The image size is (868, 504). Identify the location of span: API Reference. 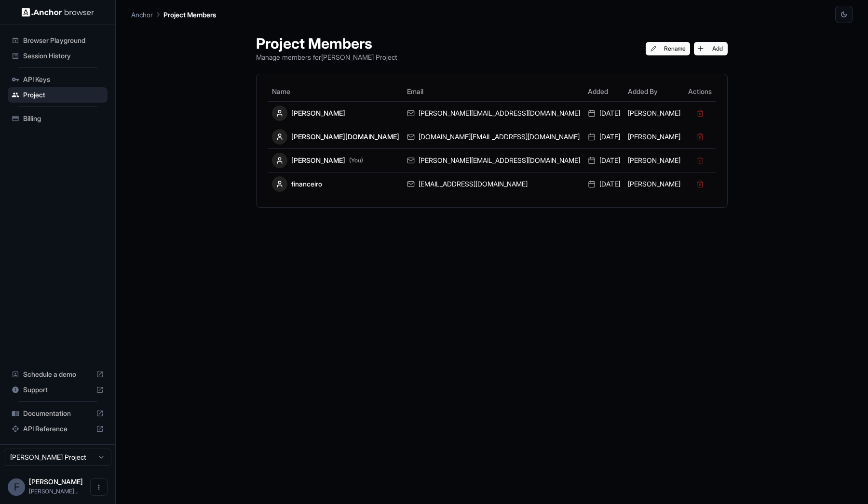
(57, 429).